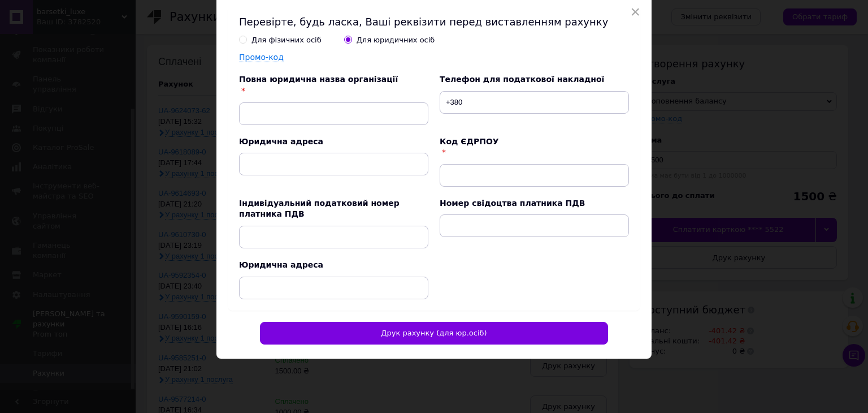 This screenshot has height=413, width=868. What do you see at coordinates (287, 40) in the screenshot?
I see `div: Для фізичних осіб` at bounding box center [287, 40].